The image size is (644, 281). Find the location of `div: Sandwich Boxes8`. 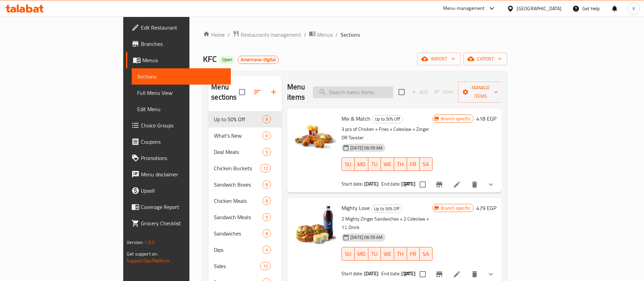

div: Sandwich Boxes8 is located at coordinates (245, 184).